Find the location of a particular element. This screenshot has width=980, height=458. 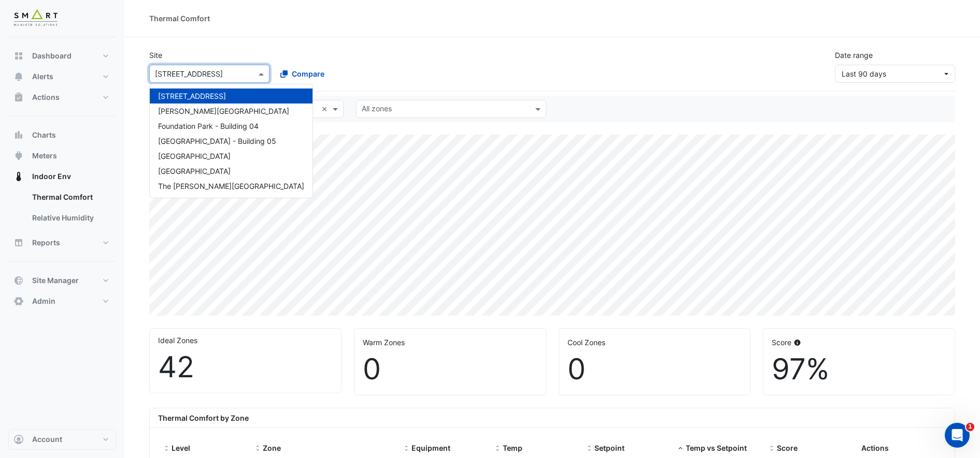

button: Meters is located at coordinates (62, 156).